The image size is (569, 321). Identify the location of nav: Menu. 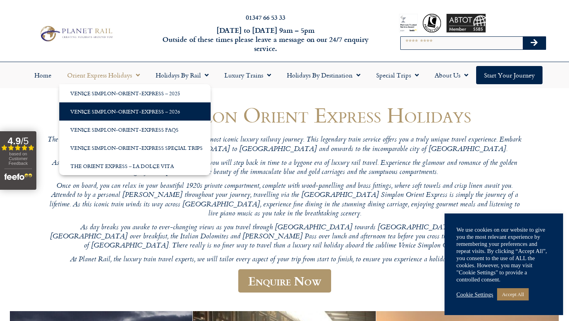
(285, 75).